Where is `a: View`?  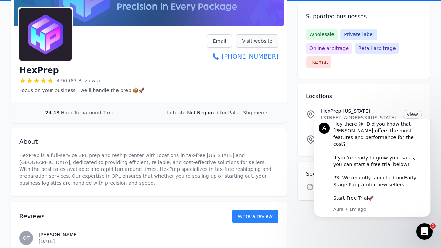 a: View is located at coordinates (412, 114).